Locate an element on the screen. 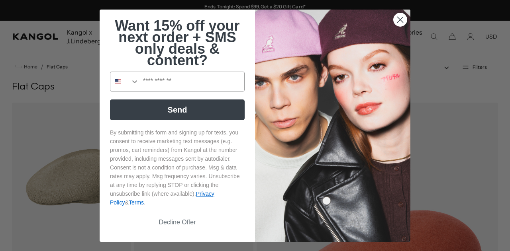  button: Close dialog is located at coordinates (400, 20).